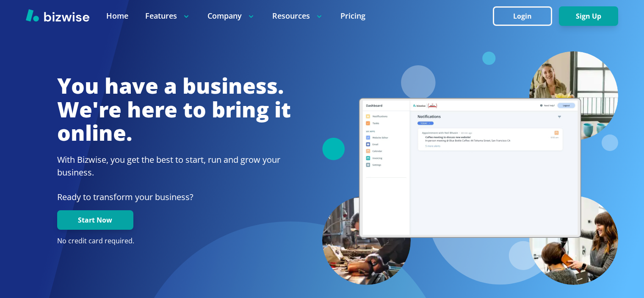 The height and width of the screenshot is (298, 644). What do you see at coordinates (589, 16) in the screenshot?
I see `a: Sign Up` at bounding box center [589, 16].